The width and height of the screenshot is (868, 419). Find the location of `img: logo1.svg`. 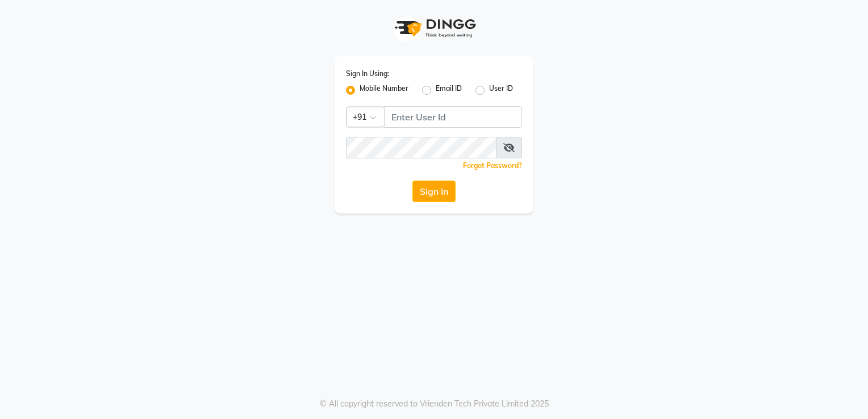

img: logo1.svg is located at coordinates (434, 28).